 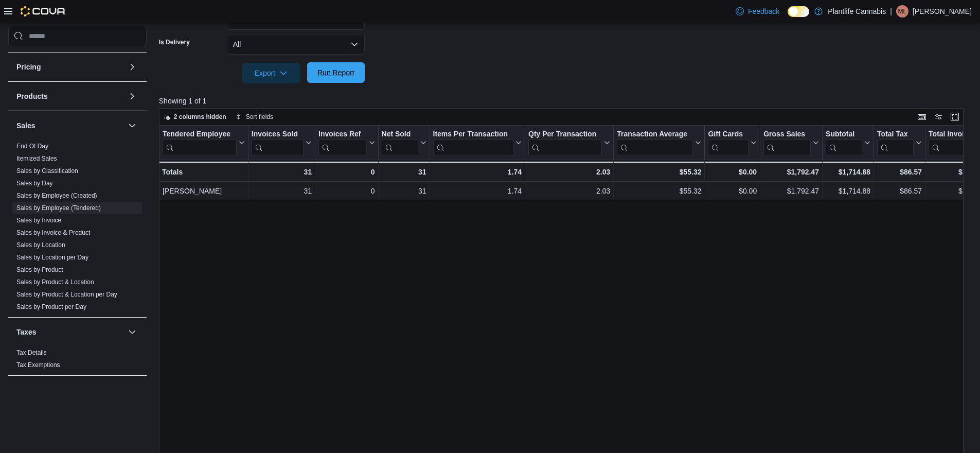 I want to click on span: Sales by Product & Location, so click(x=55, y=281).